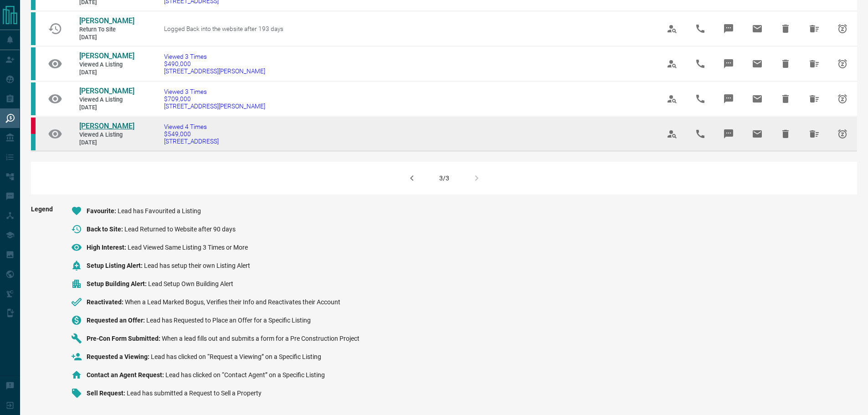 The width and height of the screenshot is (868, 415). I want to click on span: Lead has setup their own Listing Alert, so click(197, 266).